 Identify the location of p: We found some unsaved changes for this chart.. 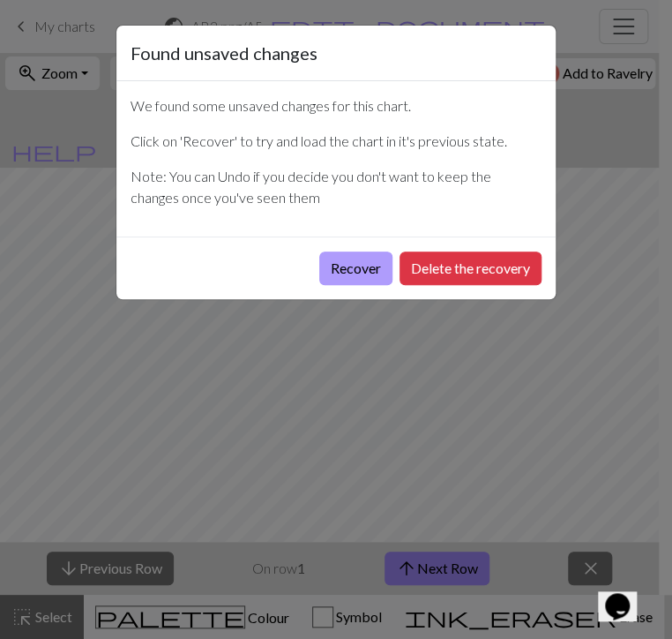
(336, 106).